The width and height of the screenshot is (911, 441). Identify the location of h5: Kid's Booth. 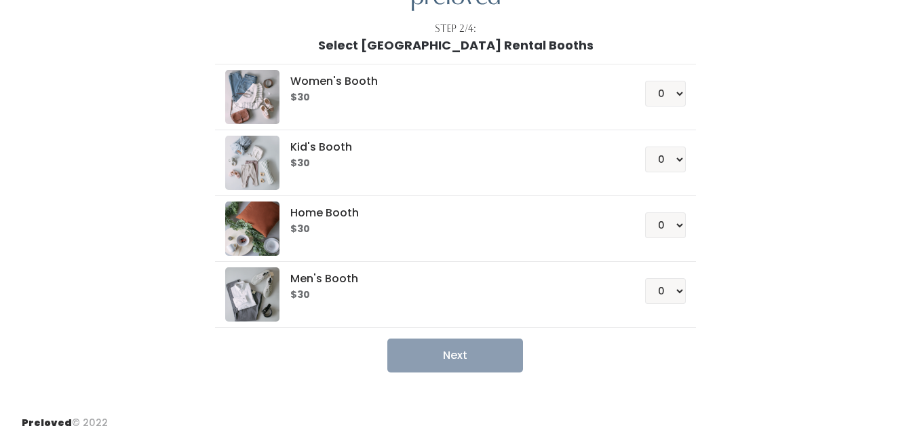
(451, 147).